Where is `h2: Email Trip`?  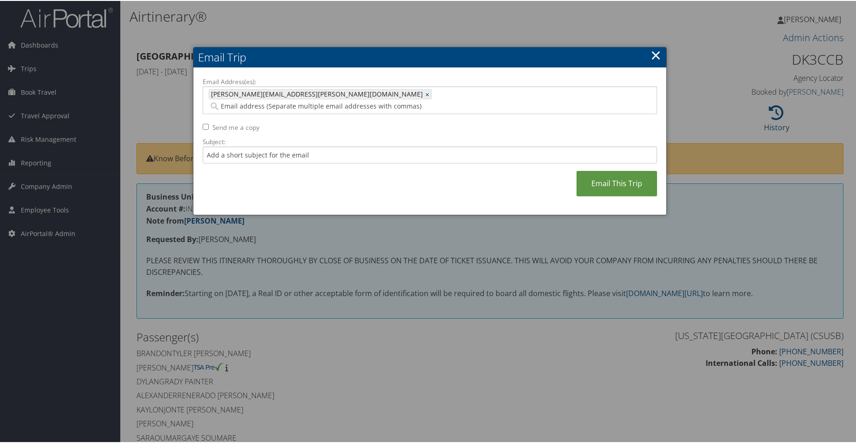 h2: Email Trip is located at coordinates (430, 56).